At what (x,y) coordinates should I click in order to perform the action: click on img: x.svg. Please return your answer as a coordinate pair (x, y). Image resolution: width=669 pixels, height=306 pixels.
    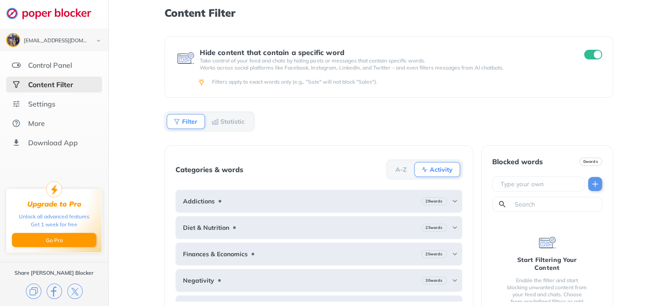
    Looking at the image, I should click on (75, 291).